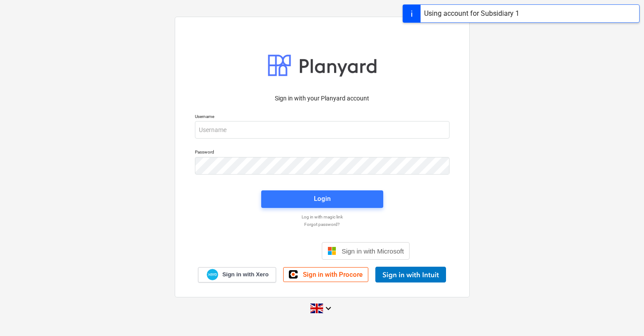  Describe the element at coordinates (237, 275) in the screenshot. I see `a: Sign in with Xero` at that location.